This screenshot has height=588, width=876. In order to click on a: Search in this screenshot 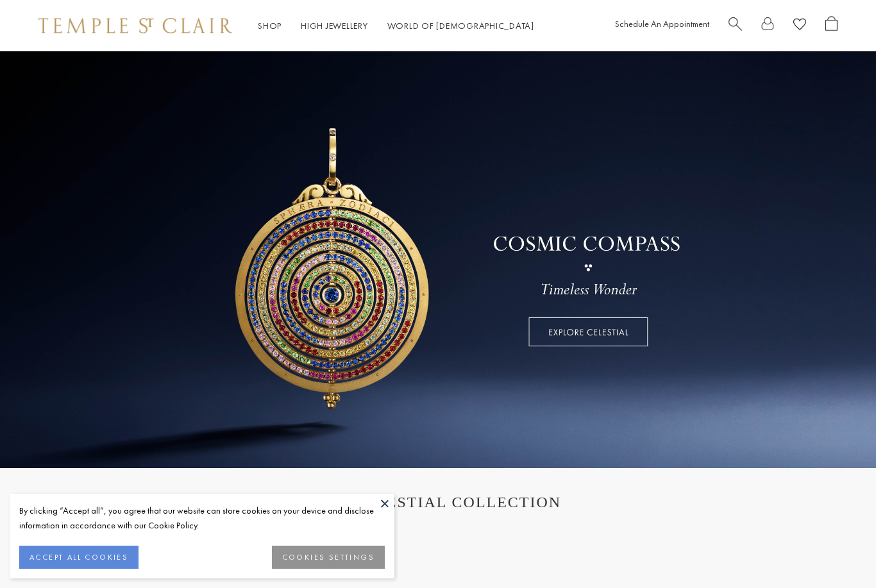, I will do `click(735, 26)`.